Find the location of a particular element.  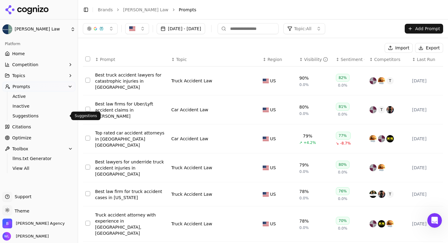

th: Competitors is located at coordinates (388, 59).